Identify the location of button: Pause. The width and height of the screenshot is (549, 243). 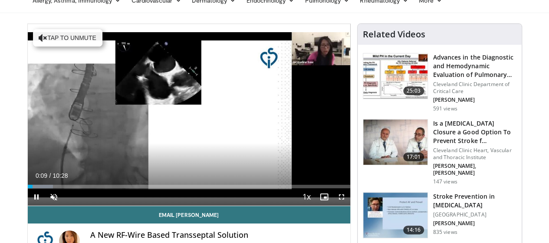
(36, 197).